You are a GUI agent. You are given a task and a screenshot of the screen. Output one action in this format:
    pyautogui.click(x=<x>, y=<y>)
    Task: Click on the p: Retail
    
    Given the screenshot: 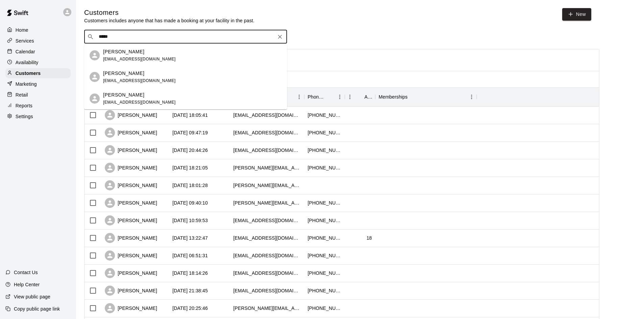 What is the action you would take?
    pyautogui.click(x=22, y=95)
    